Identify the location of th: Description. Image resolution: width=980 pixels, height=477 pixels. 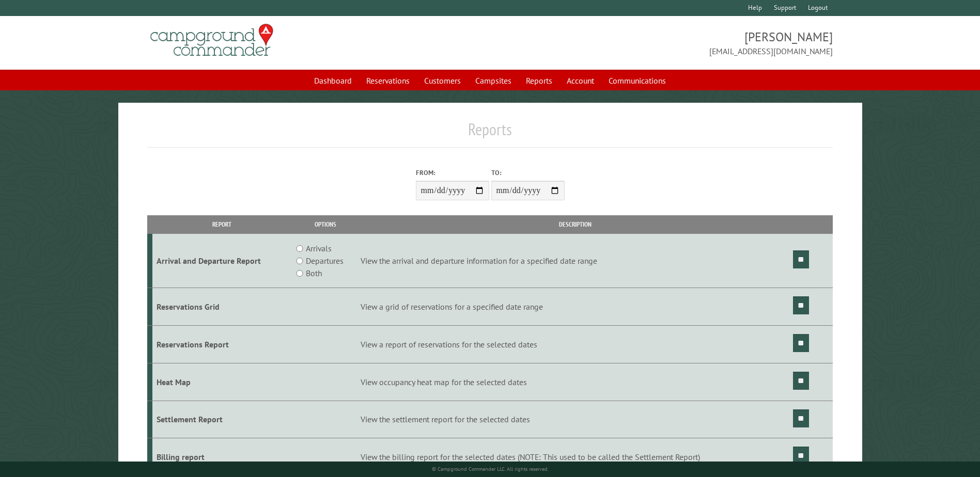
(575, 224).